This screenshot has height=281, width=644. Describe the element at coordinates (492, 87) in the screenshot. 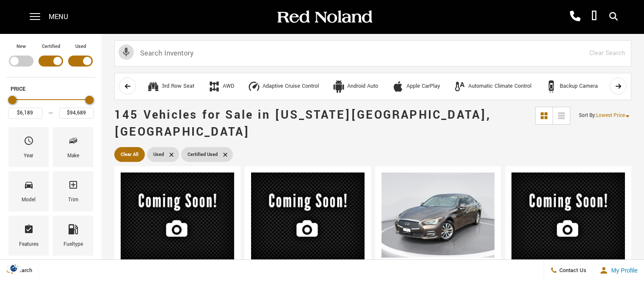

I see `button: Automatic Climate ControlAutomatic Climate Control` at that location.